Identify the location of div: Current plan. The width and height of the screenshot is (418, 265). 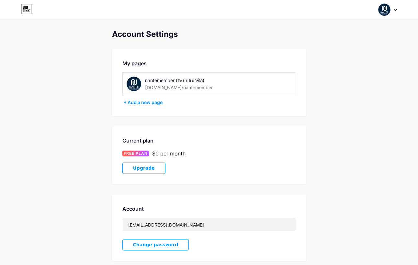
(209, 141).